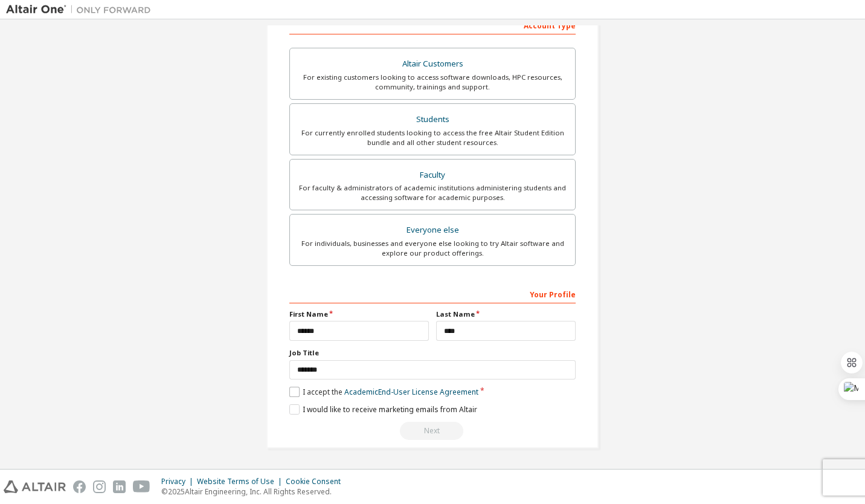  What do you see at coordinates (432, 82) in the screenshot?
I see `div: For existing customers looking to access software downloads, HPC resources, community, trainings ...` at bounding box center [432, 82].